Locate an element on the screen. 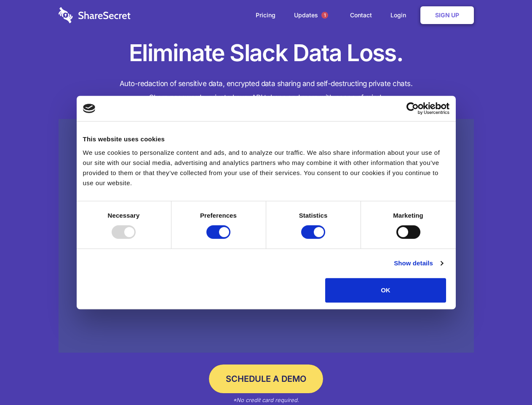 Image resolution: width=532 pixels, height=405 pixels. img: logo-wordmark-white-trans-d4663122ce5f474addd5e946df7df03e33cb6a1c49d2221995e7729f52c070b2.svg is located at coordinates (95, 15).